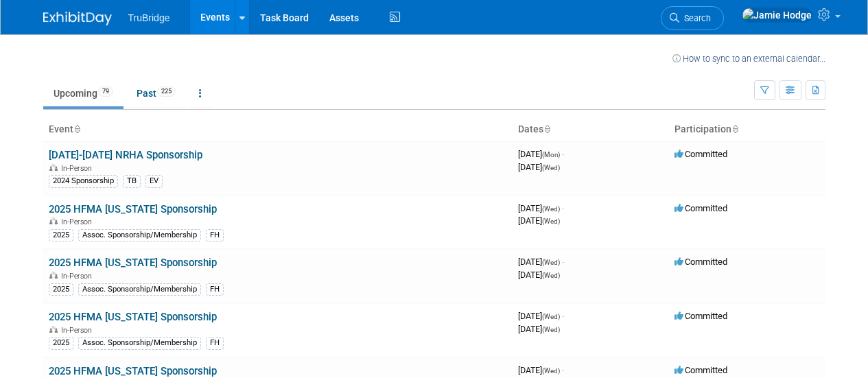 The width and height of the screenshot is (868, 378). Describe the element at coordinates (695, 18) in the screenshot. I see `span: Search` at that location.